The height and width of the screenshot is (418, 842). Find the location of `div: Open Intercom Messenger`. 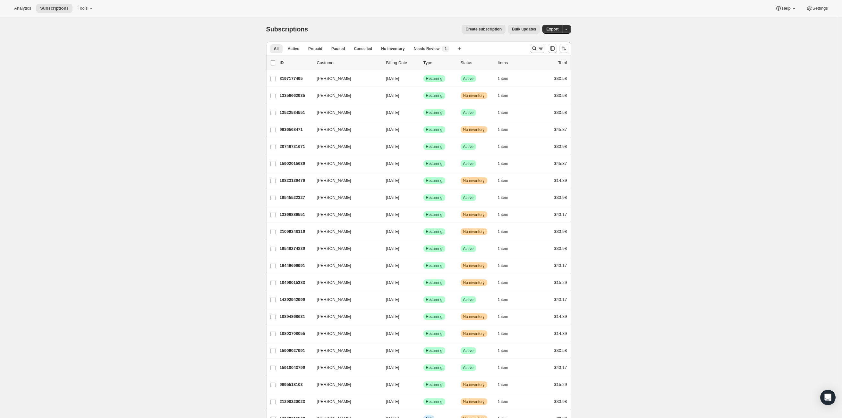

div: Open Intercom Messenger is located at coordinates (828, 398).